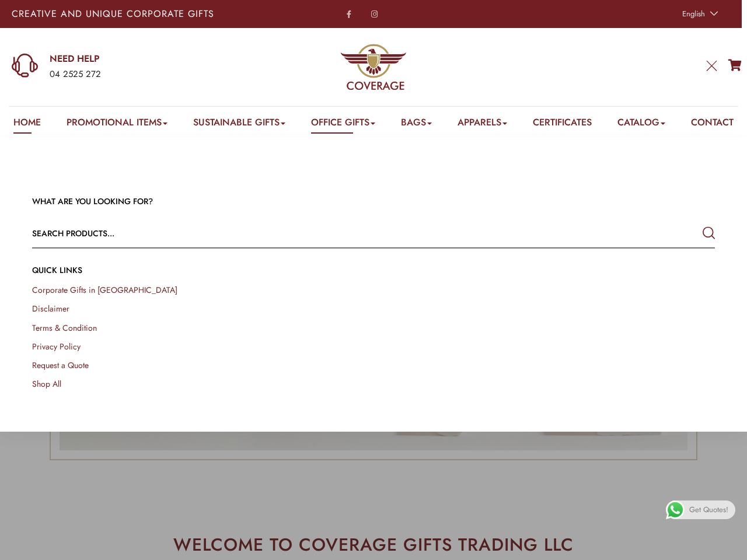 Image resolution: width=747 pixels, height=560 pixels. What do you see at coordinates (145, 59) in the screenshot?
I see `h3: NEED HELP` at bounding box center [145, 59].